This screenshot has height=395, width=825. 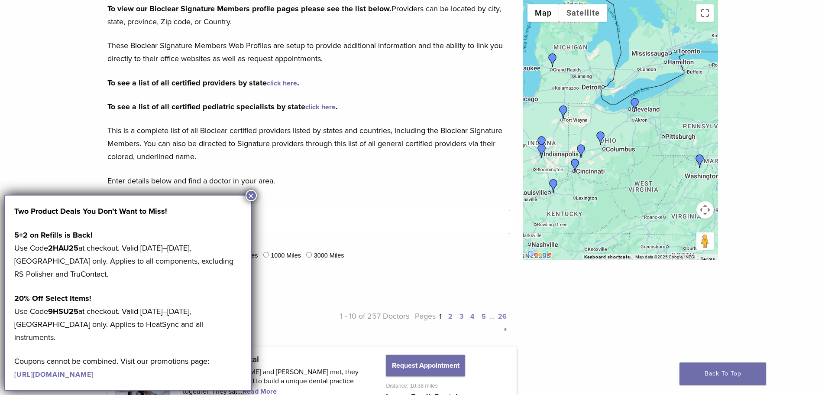 What do you see at coordinates (309, 15) in the screenshot?
I see `p: Providers can be located by city, state, province, Zip code, or Country.` at bounding box center [309, 15].